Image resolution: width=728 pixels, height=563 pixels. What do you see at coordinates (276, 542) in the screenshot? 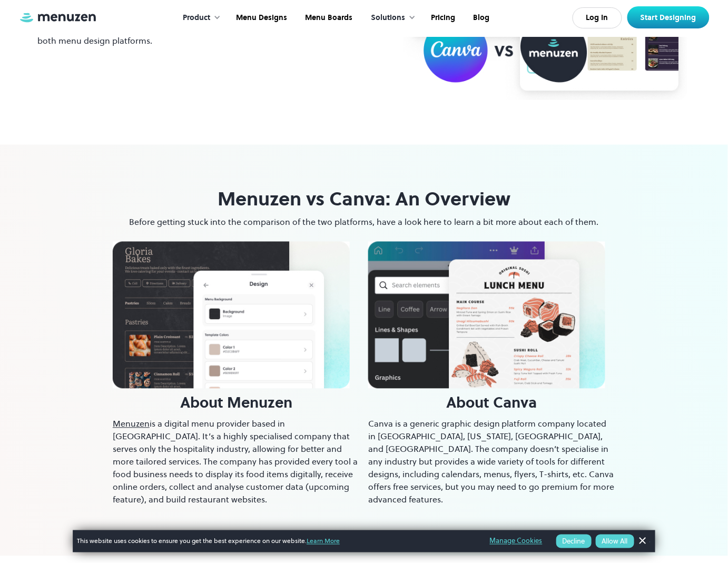
I see `span: This website uses cookies to ensure you get the best experience on our website.` at bounding box center [276, 542].